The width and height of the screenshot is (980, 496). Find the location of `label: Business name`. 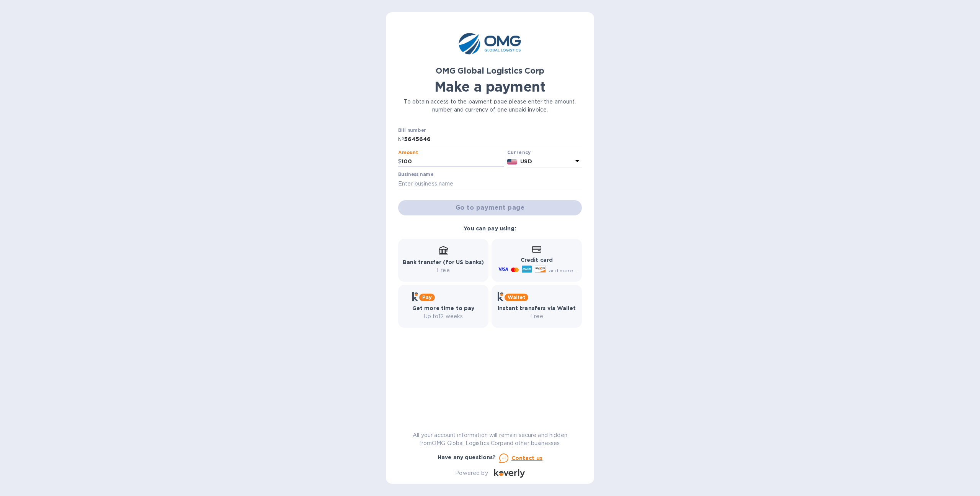

label: Business name is located at coordinates (416, 174).